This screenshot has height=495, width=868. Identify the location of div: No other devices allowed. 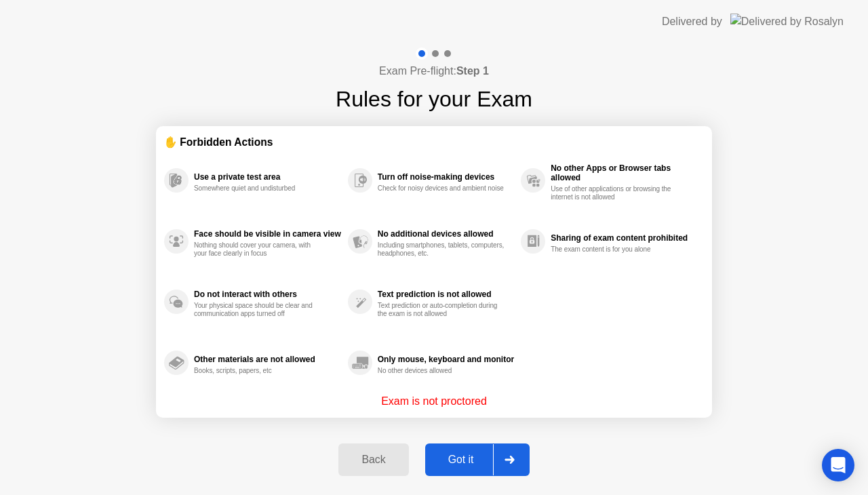
(441, 371).